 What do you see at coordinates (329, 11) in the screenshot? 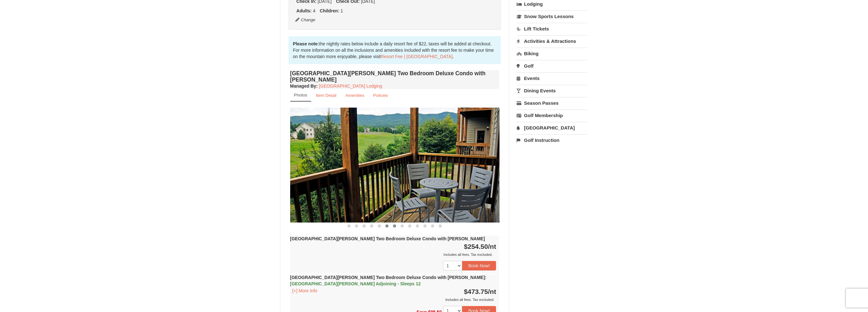
I see `strong: Children:` at bounding box center [329, 11].